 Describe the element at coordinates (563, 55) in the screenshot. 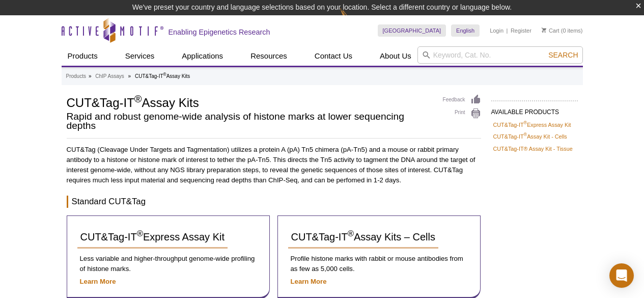

I see `span: Search` at that location.